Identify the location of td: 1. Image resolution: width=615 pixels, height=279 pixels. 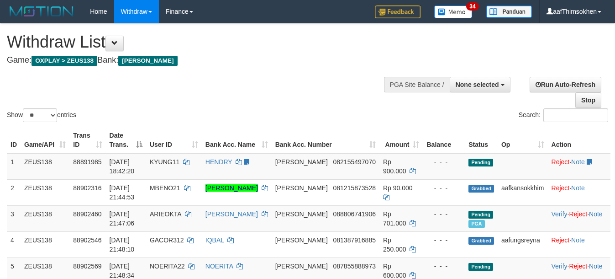
(14, 166).